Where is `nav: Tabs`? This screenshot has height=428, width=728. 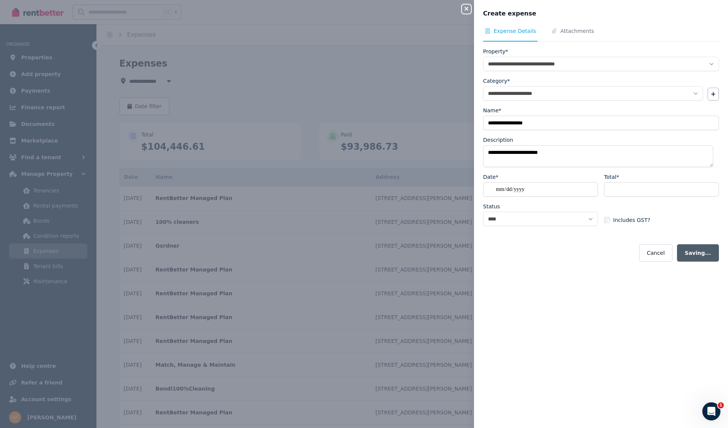
nav: Tabs is located at coordinates (601, 34).